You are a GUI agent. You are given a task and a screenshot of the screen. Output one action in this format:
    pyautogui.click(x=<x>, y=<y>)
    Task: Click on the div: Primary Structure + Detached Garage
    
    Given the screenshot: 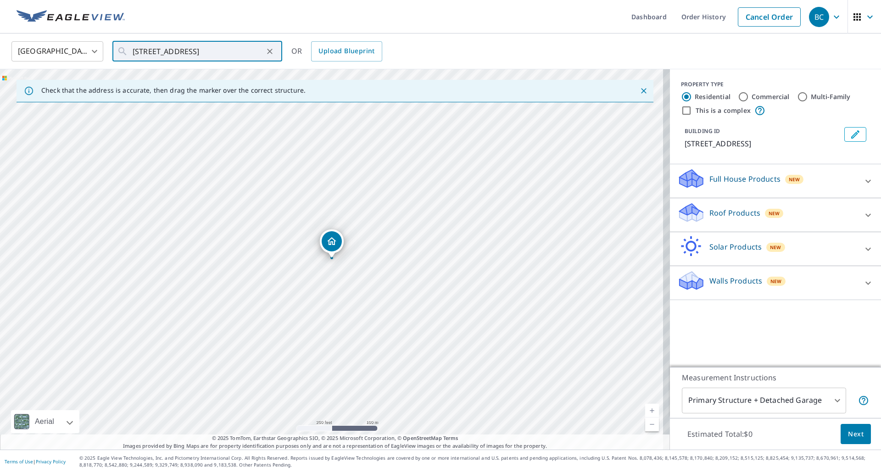 What is the action you would take?
    pyautogui.click(x=764, y=400)
    